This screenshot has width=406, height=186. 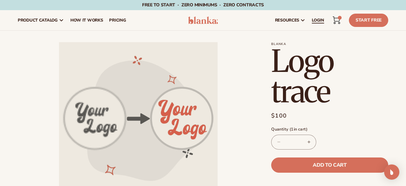 What do you see at coordinates (318, 20) in the screenshot?
I see `a: LOGIN` at bounding box center [318, 20].